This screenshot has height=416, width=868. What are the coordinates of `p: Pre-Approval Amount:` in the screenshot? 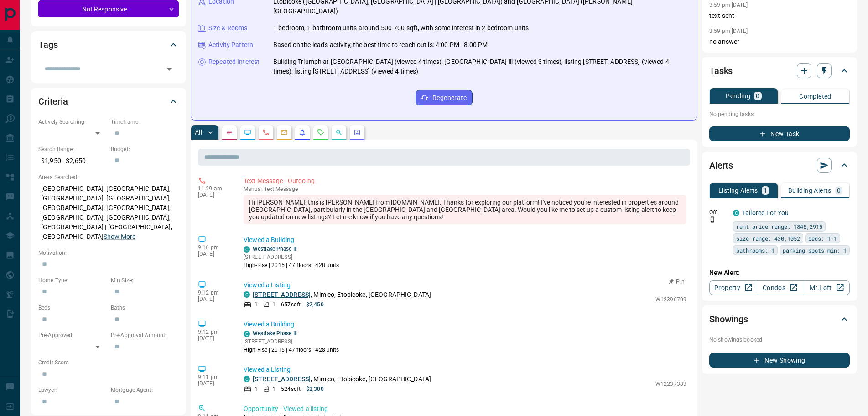 It's located at (144, 335).